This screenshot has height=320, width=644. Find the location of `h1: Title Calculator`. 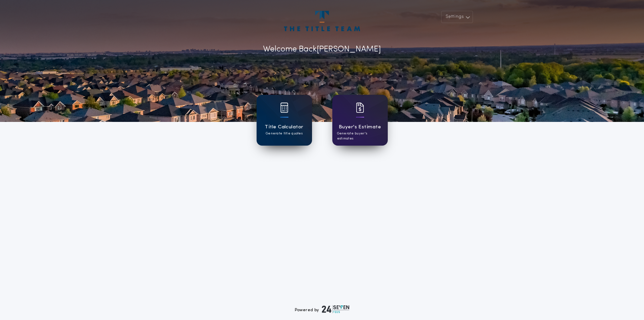

h1: Title Calculator is located at coordinates (284, 127).